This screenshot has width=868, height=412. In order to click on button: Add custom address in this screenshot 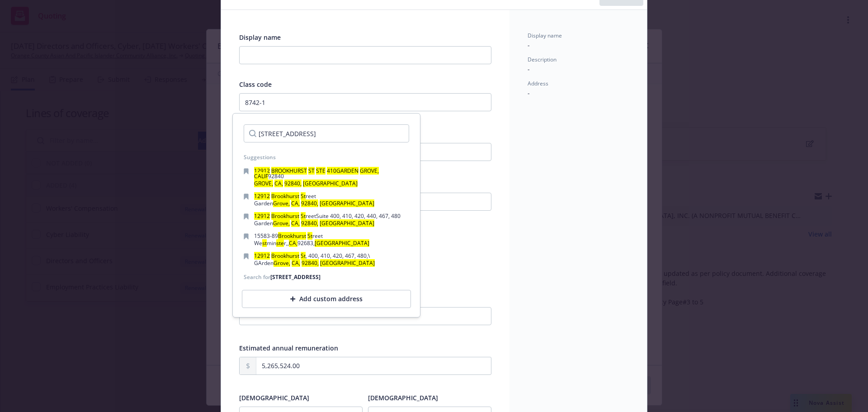, I will do `click(326, 299)`.